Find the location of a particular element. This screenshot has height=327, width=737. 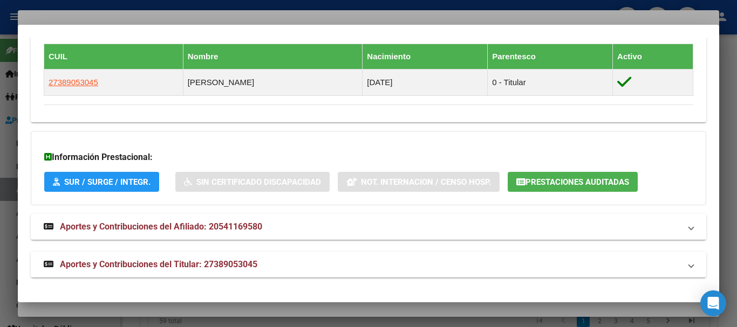

div: Open Intercom Messenger is located at coordinates (713, 304).